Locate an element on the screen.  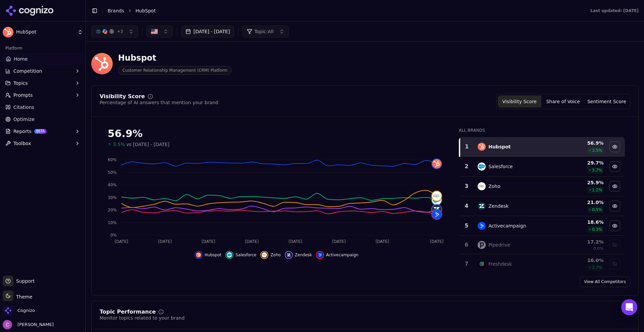
button: Toolbox is located at coordinates (43, 143).